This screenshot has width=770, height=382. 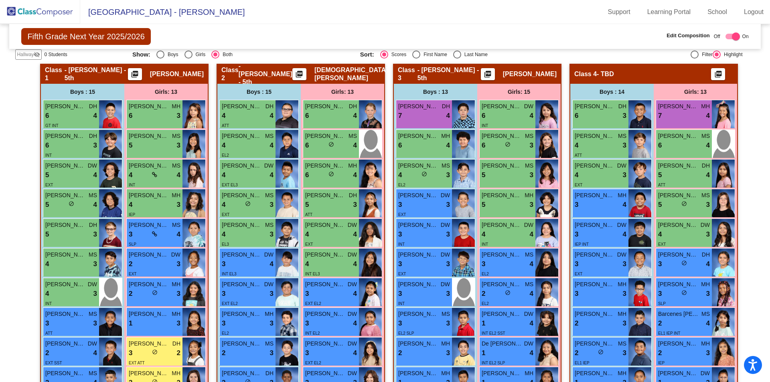 I want to click on div: Boys, so click(x=171, y=55).